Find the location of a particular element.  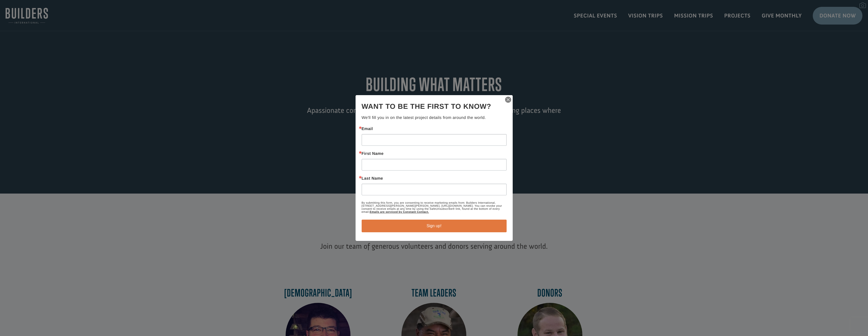

button: Sign up! is located at coordinates (434, 226).